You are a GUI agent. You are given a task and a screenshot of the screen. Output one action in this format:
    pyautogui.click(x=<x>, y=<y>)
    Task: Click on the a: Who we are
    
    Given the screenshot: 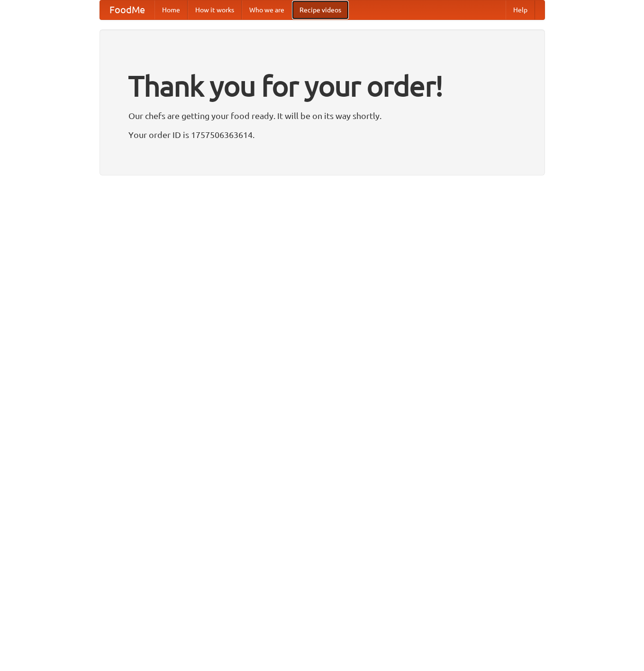 What is the action you would take?
    pyautogui.click(x=267, y=10)
    